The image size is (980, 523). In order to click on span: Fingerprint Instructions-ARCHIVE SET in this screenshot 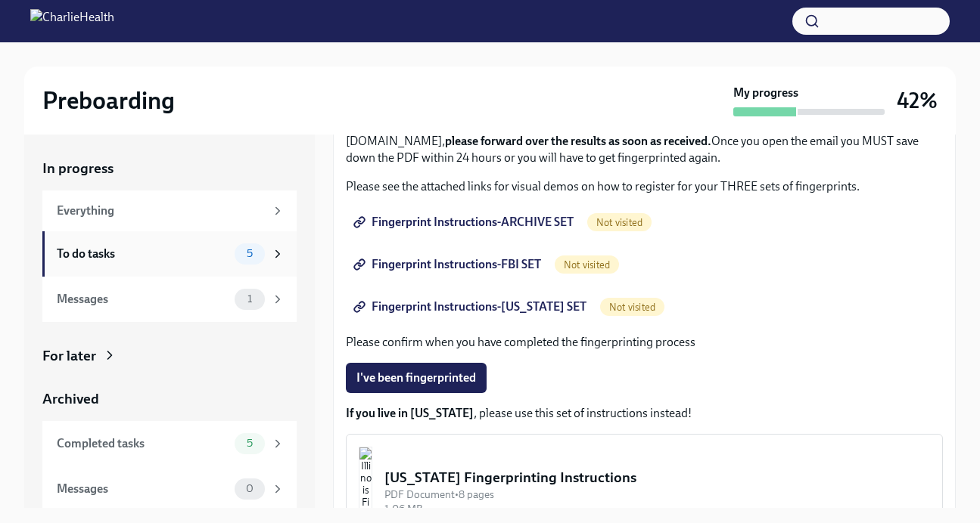, I will do `click(465, 222)`.